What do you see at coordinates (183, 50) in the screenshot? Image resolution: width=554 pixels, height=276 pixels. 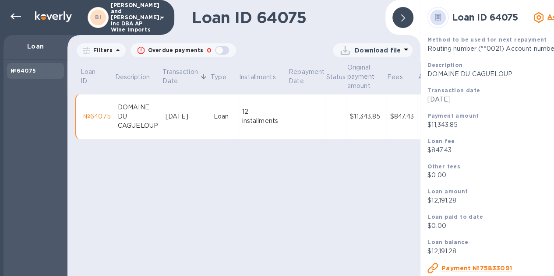 I see `button: Overdue payments0` at bounding box center [183, 50].